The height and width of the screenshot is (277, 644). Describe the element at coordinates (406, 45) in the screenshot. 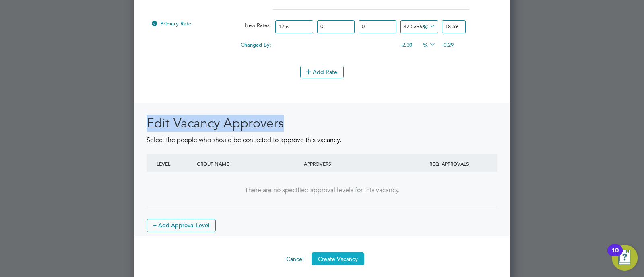

I see `span: -2.30` at that location.